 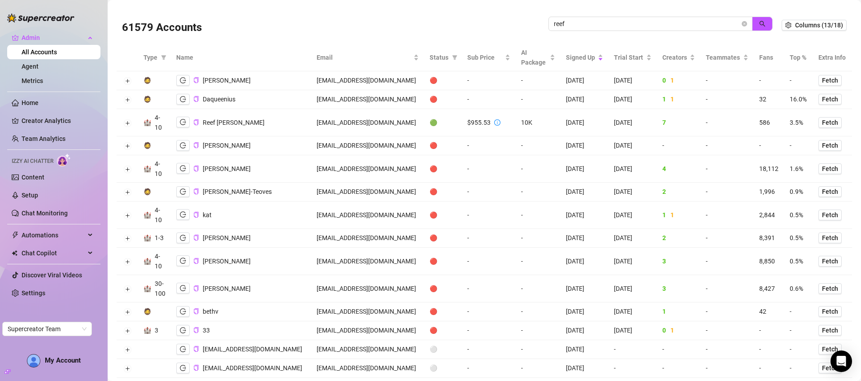 I want to click on span: thunderbolt, so click(x=15, y=235).